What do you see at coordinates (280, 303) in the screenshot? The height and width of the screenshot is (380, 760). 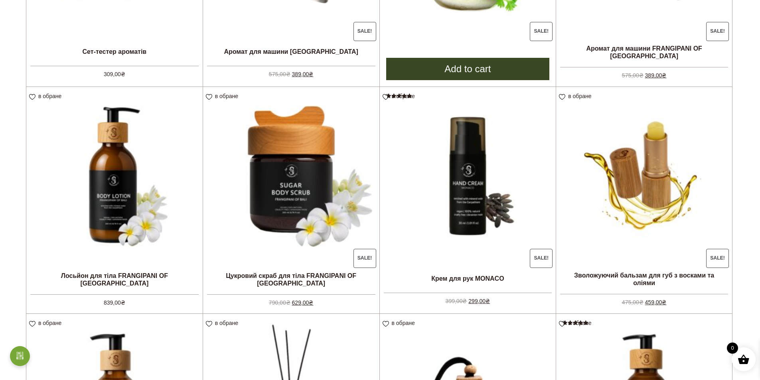 I see `bdi: 790,00` at bounding box center [280, 303].